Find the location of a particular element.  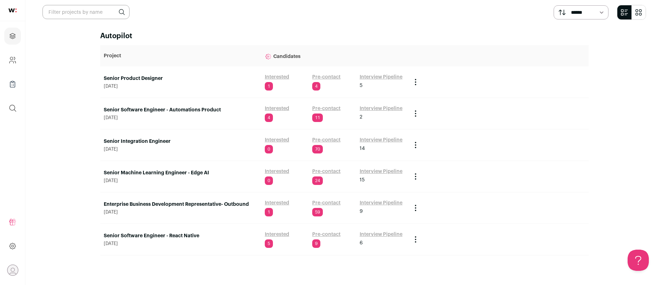

span: 59 is located at coordinates (317, 212).